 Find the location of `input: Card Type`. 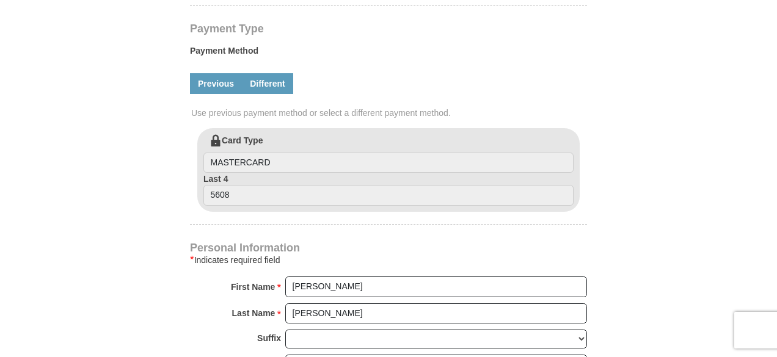

input: Card Type is located at coordinates (388, 163).